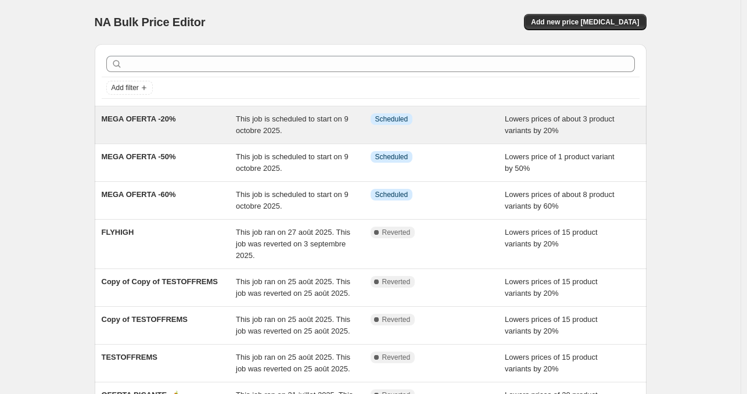 Image resolution: width=747 pixels, height=394 pixels. I want to click on span: Lowers prices of about 3 product variants by 20%, so click(559, 124).